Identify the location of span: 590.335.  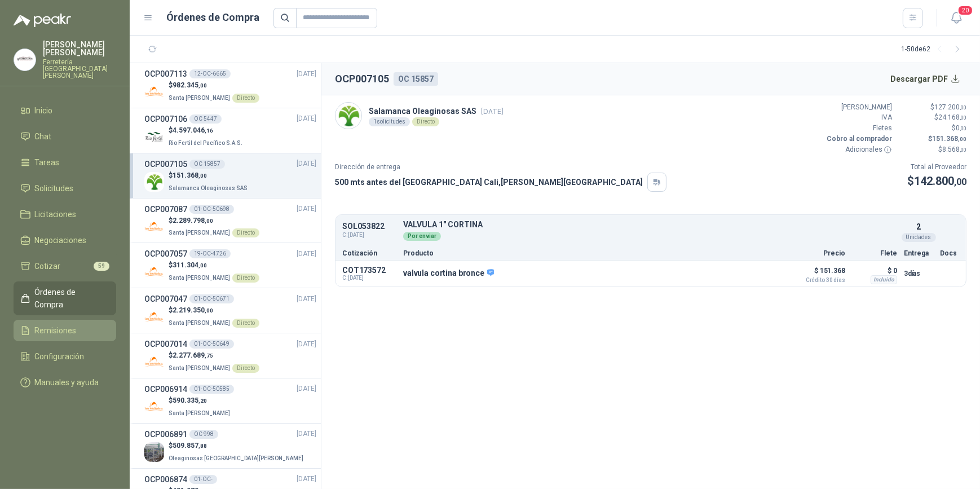
(189, 401).